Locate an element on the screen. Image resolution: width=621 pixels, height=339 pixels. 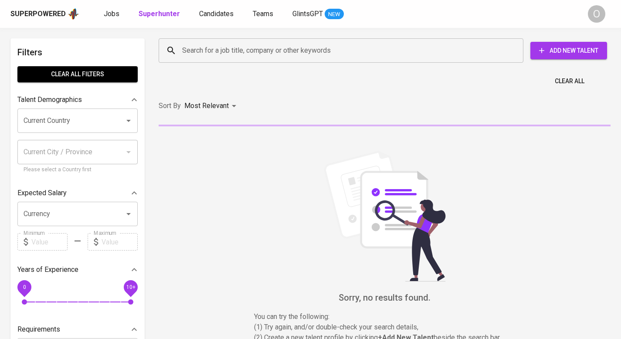
span: Clear All is located at coordinates (569, 81).